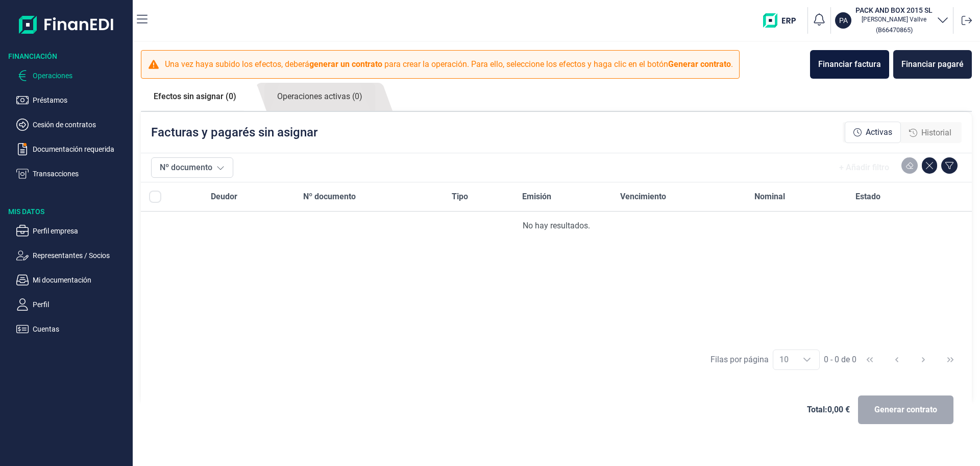  I want to click on small: Copiar cif, so click(895, 30).